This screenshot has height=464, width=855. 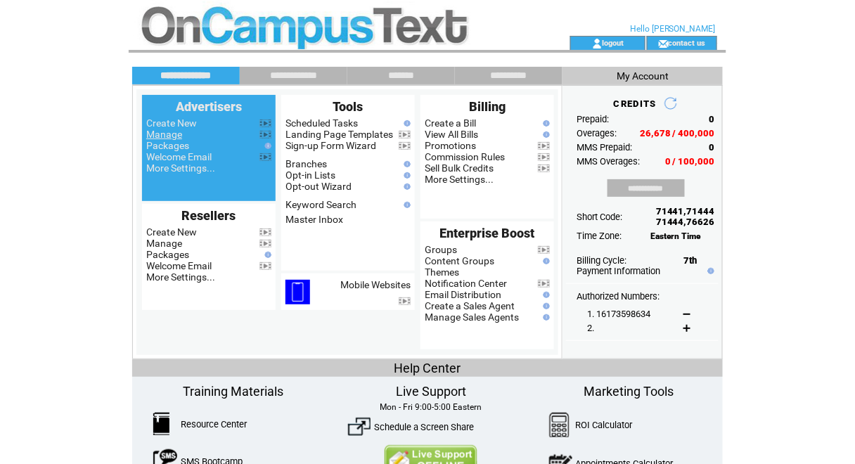 What do you see at coordinates (675, 236) in the screenshot?
I see `span: Eastern Time` at bounding box center [675, 236].